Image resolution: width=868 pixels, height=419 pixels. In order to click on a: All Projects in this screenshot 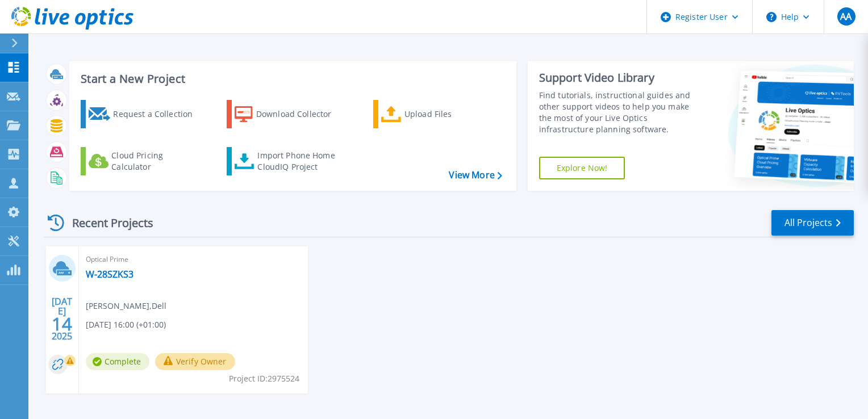, I will do `click(812, 222)`.